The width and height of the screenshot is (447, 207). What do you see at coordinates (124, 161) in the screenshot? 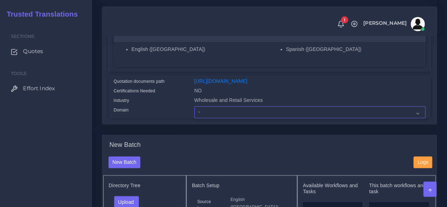
I see `a: New Batch` at bounding box center [124, 161].